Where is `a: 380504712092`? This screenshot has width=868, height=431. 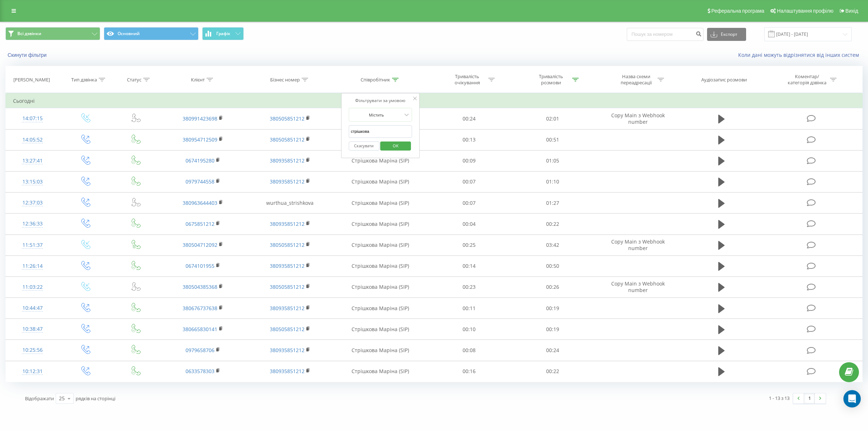 a: 380504712092 is located at coordinates (200, 245).